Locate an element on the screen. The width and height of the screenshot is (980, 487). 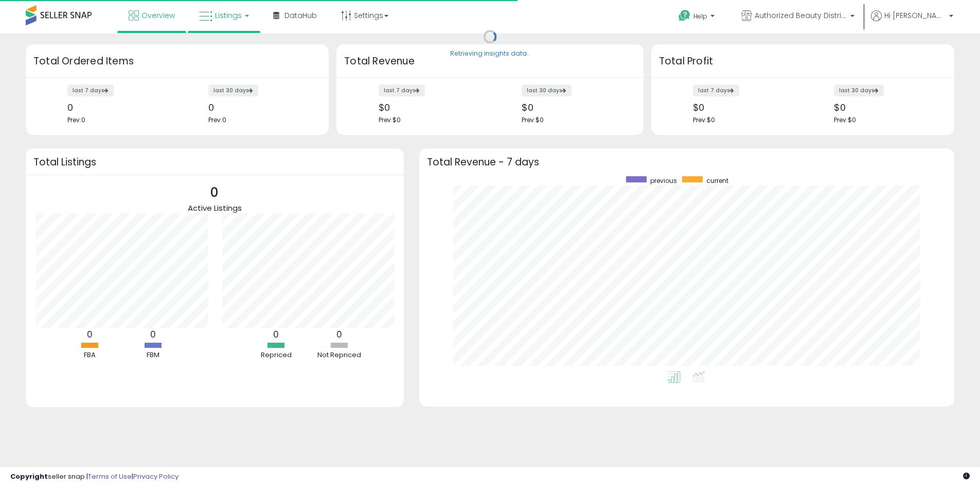
p: 0 is located at coordinates (215, 193).